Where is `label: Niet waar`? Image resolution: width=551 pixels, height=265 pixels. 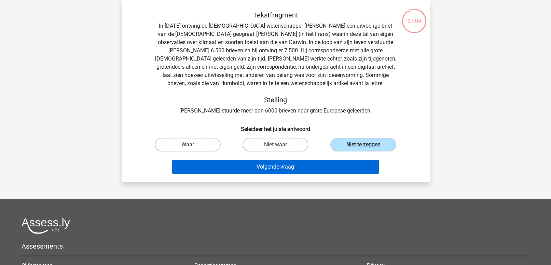
label: Niet waar is located at coordinates (275, 144).